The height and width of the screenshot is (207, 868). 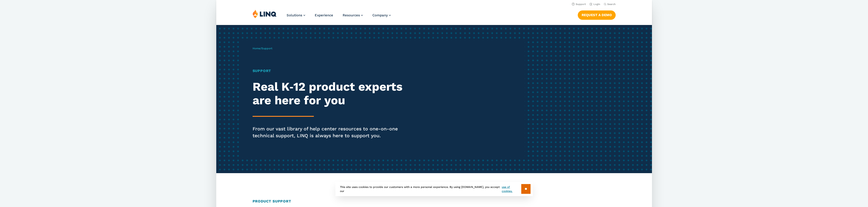 What do you see at coordinates (296, 15) in the screenshot?
I see `a: Solutions` at bounding box center [296, 15].